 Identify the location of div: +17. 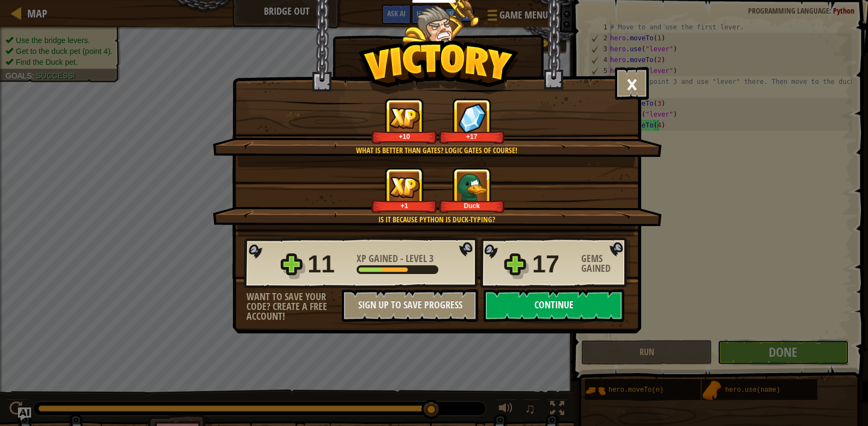
(472, 136).